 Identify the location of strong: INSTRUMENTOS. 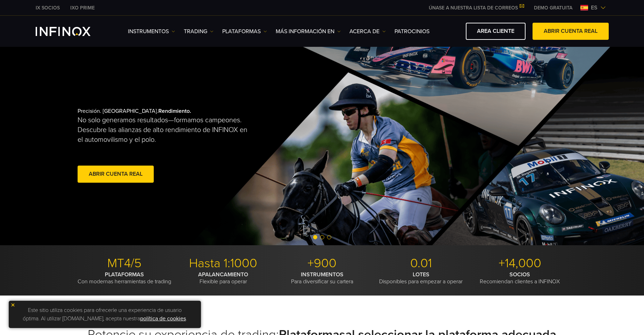
(322, 274).